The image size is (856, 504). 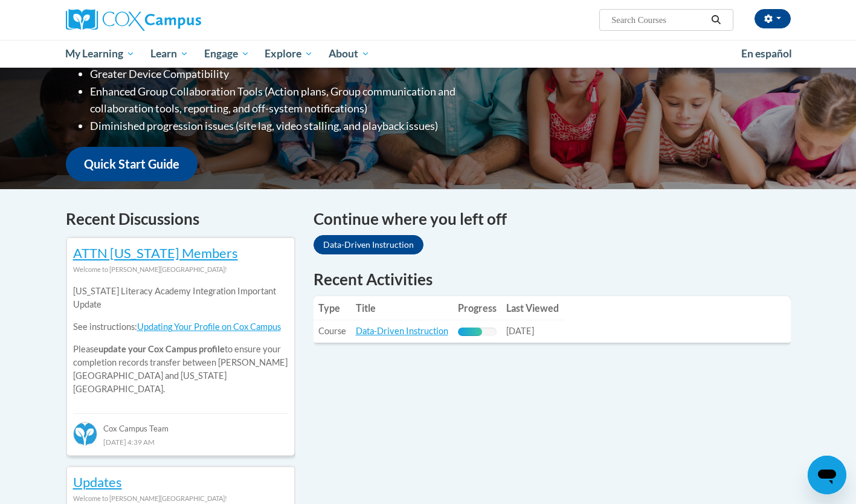 I want to click on a: Updating Your Profile on Cox Campus, so click(x=209, y=326).